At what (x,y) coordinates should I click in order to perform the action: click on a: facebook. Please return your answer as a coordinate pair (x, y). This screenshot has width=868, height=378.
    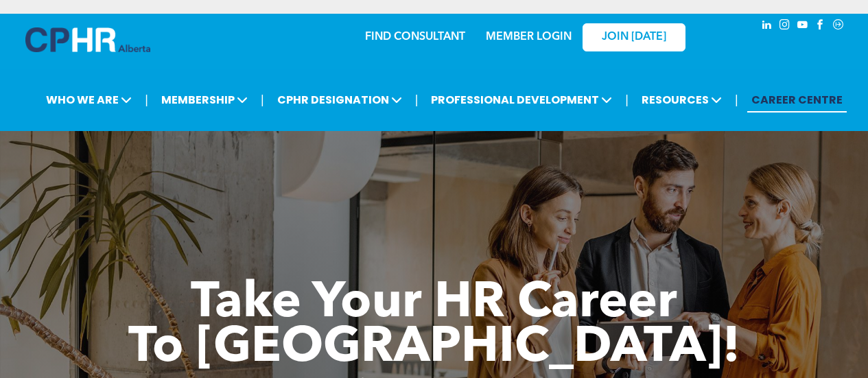
    Looking at the image, I should click on (821, 26).